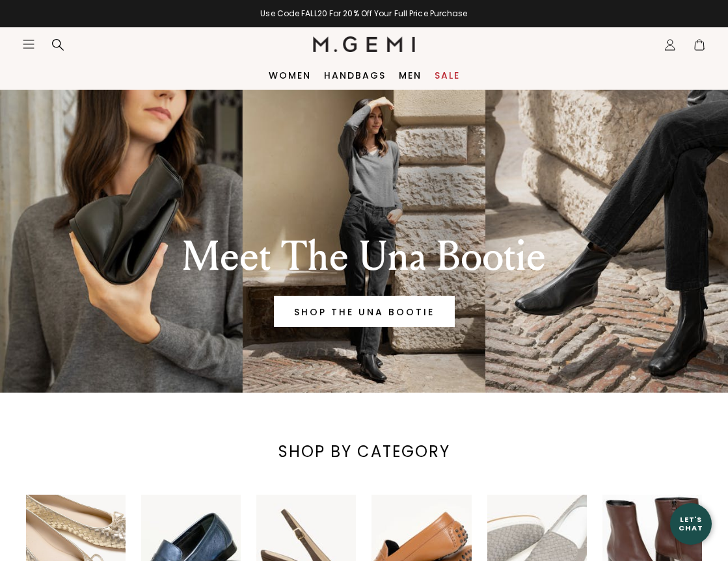 This screenshot has height=561, width=728. I want to click on a: Sale, so click(447, 75).